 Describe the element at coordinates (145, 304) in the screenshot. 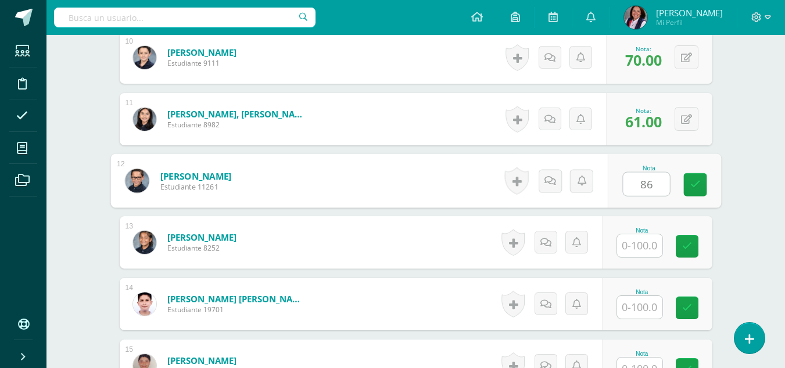

I see `img: c973058d66c54f2201f2c8352334bda7.png` at that location.